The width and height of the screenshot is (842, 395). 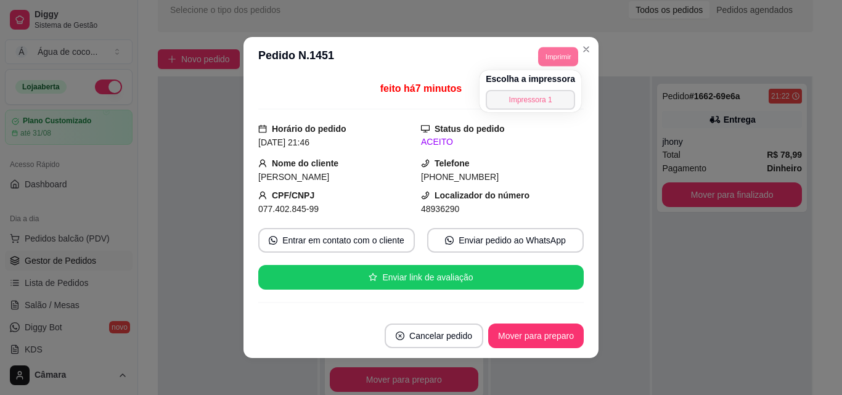 What do you see at coordinates (530, 100) in the screenshot?
I see `button: Impressora 1` at bounding box center [530, 100].